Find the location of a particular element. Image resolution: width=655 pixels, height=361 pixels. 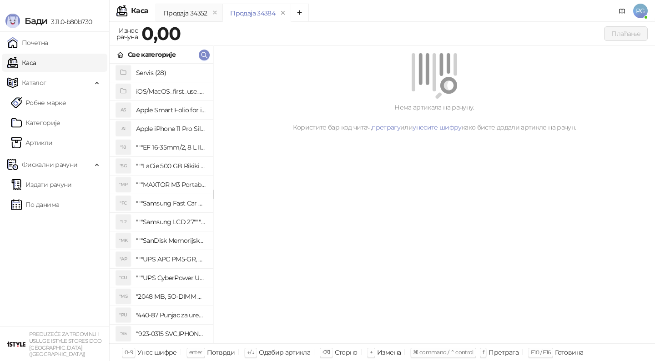

div: Сторно is located at coordinates (346, 353).